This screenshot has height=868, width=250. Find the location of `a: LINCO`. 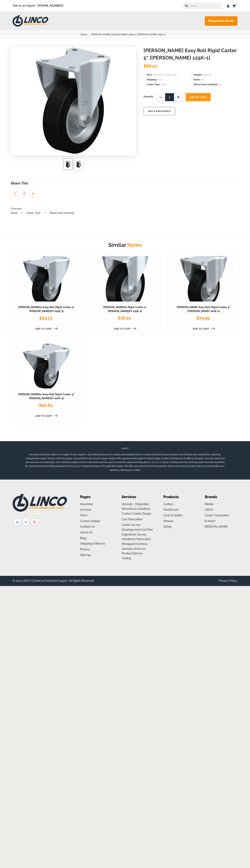

a: LINCO is located at coordinates (209, 510).